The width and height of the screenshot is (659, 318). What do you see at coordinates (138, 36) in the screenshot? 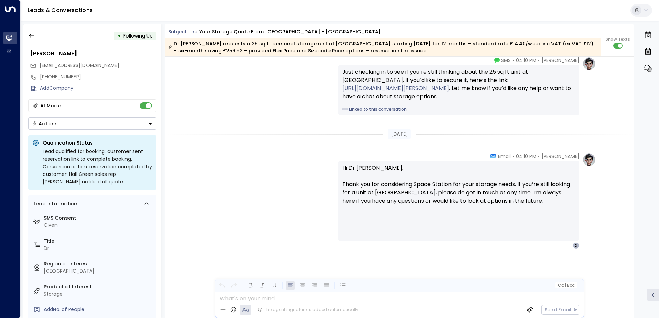
I see `span: Following Up` at bounding box center [138, 36].